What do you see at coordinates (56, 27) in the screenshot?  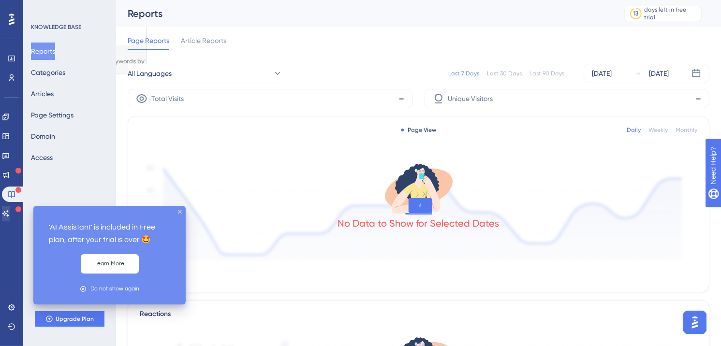 I see `div: KNOWLEDGE BASE` at bounding box center [56, 27].